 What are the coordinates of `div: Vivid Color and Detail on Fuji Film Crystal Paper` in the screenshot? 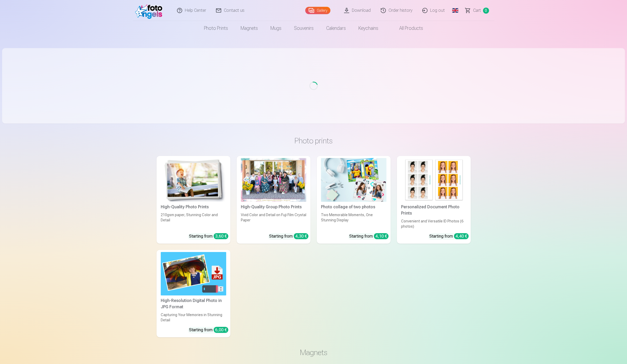 It's located at (274, 220).